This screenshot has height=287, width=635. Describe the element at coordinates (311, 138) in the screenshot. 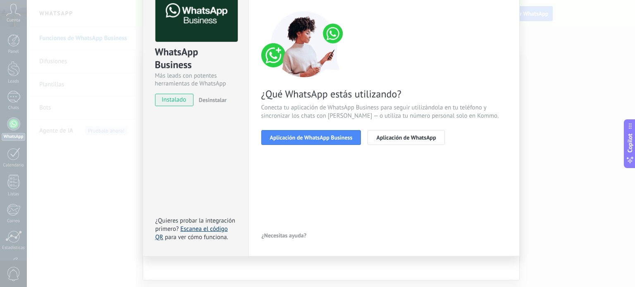

I see `button: Aplicación de WhatsApp Business` at that location.